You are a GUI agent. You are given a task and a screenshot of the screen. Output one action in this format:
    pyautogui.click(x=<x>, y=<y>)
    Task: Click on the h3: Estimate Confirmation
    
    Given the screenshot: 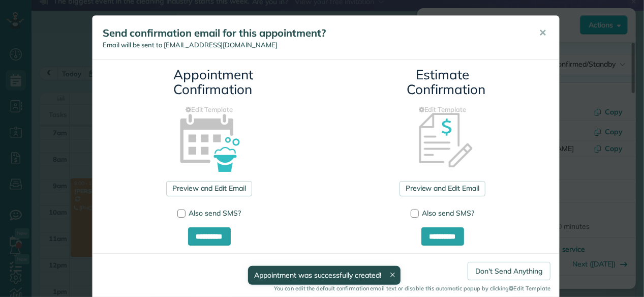 What is the action you would take?
    pyautogui.click(x=443, y=82)
    